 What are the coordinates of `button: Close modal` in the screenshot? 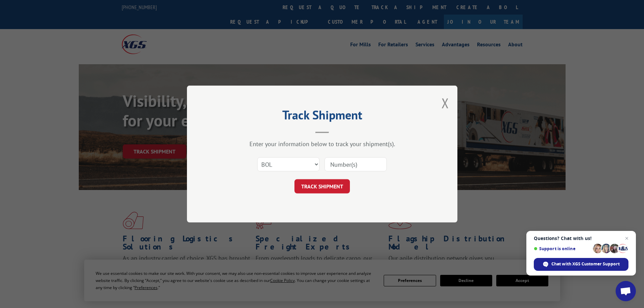 It's located at (445, 102).